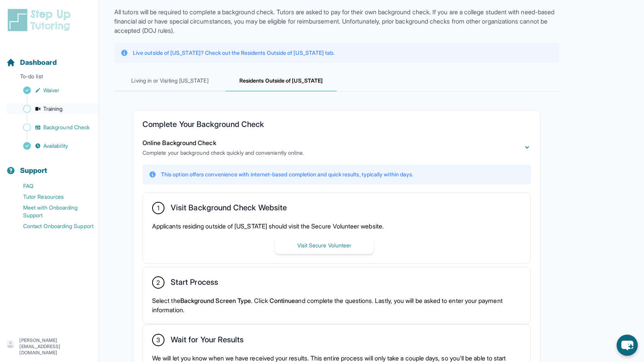 The height and width of the screenshot is (362, 644). Describe the element at coordinates (216, 300) in the screenshot. I see `span: Background Screen Type` at that location.